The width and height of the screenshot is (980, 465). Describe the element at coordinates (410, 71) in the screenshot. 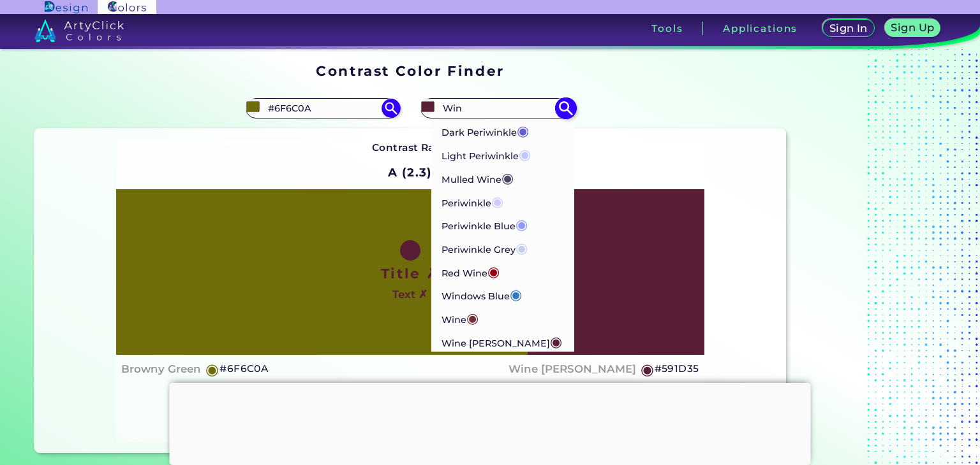

I see `h1: Contrast Color Finder` at that location.